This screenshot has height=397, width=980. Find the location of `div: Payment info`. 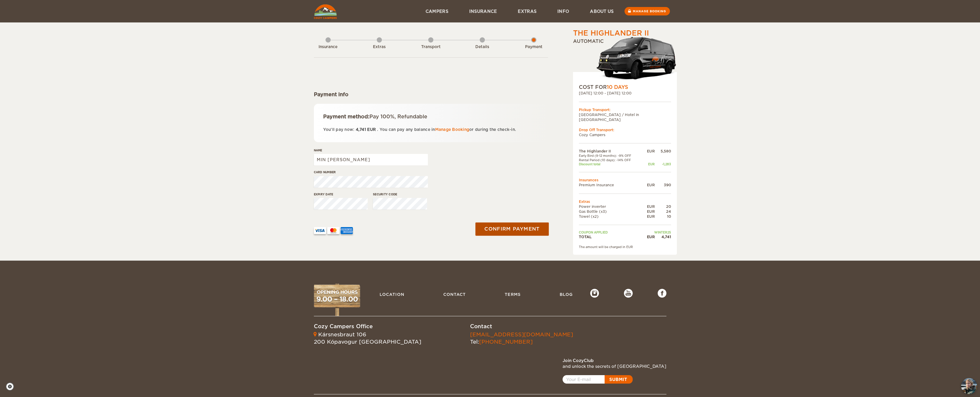

div: Payment info is located at coordinates (431, 95).